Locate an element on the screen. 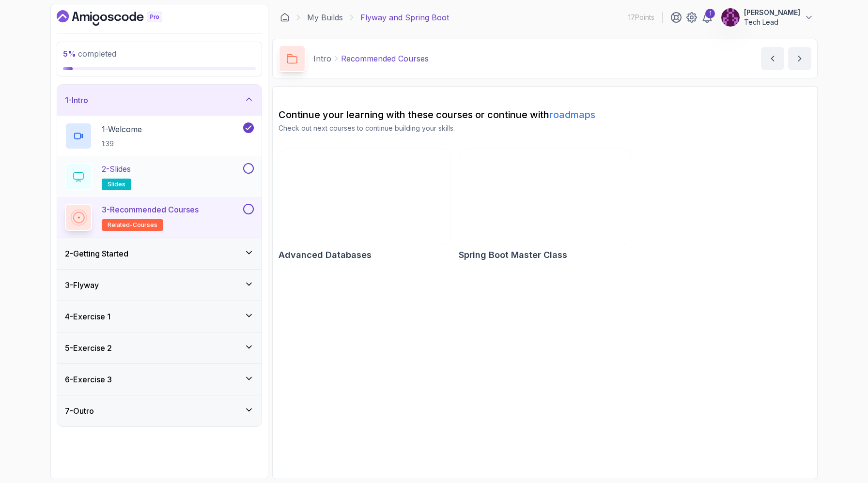  h2: Advanced Databases is located at coordinates (325, 255).